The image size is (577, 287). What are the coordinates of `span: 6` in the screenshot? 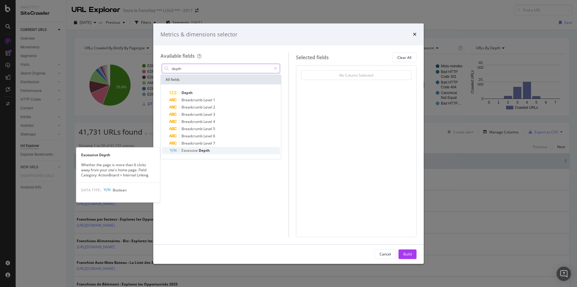 It's located at (214, 136).